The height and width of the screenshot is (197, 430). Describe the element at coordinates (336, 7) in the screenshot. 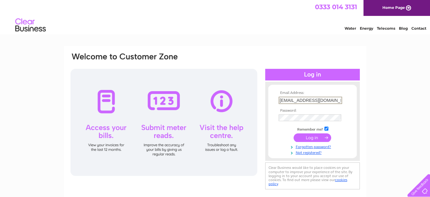

I see `span: 0333 014 3131` at that location.